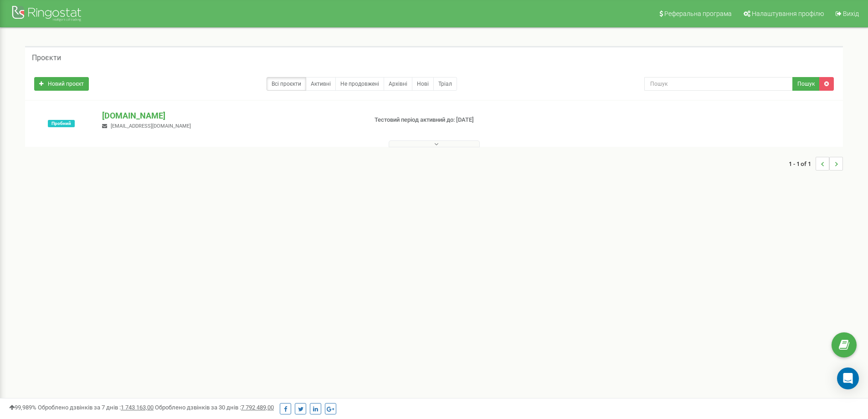  I want to click on span: Оброблено дзвінків за 30 днів :, so click(214, 408).